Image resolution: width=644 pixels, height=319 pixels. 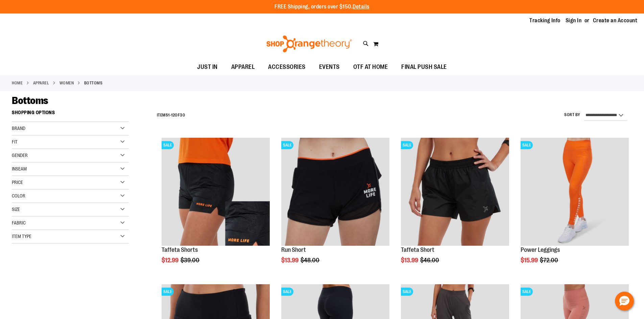 What do you see at coordinates (216, 192) in the screenshot?
I see `a: Product image for Camo Tafetta ShortsSALE` at bounding box center [216, 192].